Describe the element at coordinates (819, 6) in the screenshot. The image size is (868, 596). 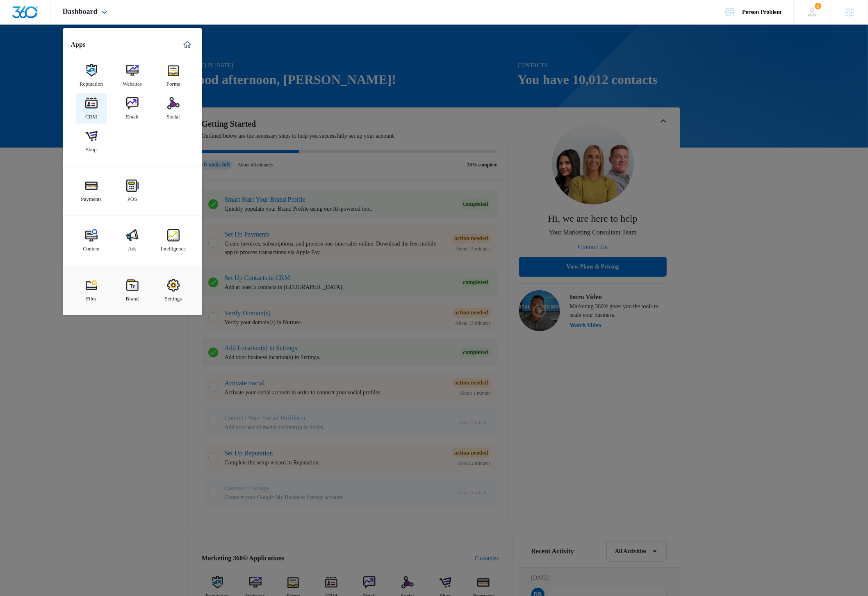
I see `span: 1` at that location.